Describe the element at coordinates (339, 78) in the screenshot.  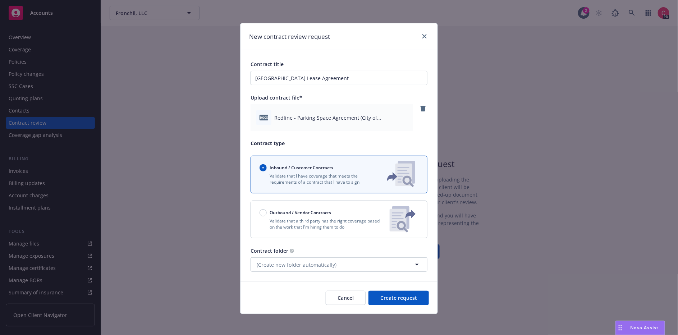
I see `input: Enter a title for this contract` at that location.